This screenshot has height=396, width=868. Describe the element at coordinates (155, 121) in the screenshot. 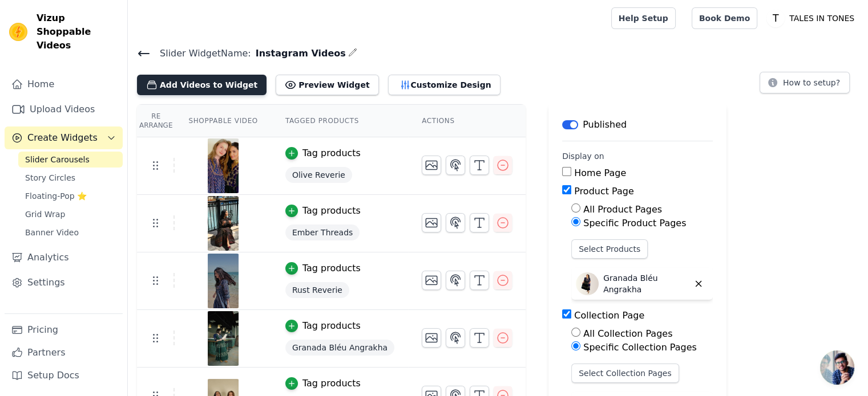

I see `th: Re Arrange` at that location.